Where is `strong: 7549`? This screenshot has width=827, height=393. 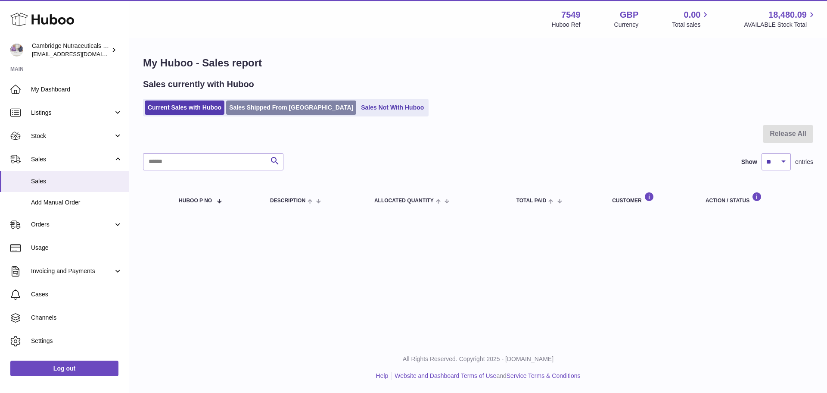 strong: 7549 is located at coordinates (571, 15).